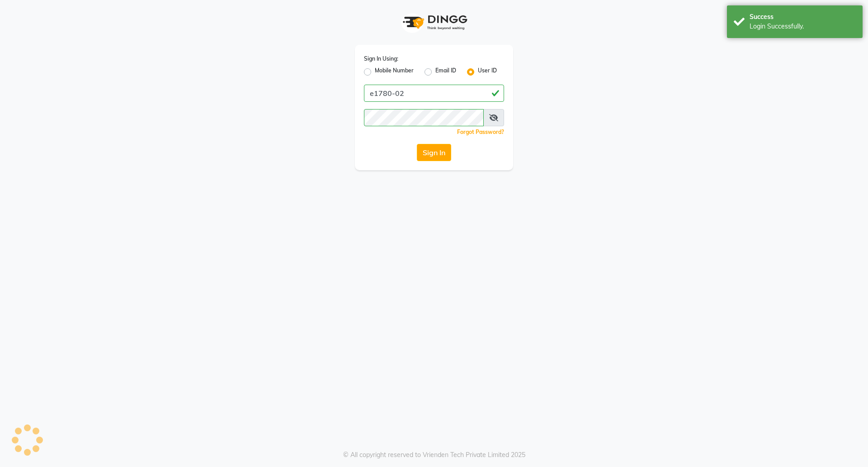 The width and height of the screenshot is (868, 467). I want to click on label: Sign In Using:, so click(381, 59).